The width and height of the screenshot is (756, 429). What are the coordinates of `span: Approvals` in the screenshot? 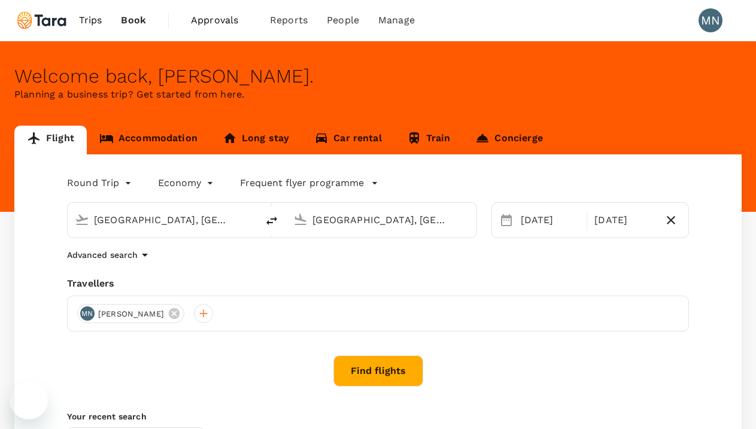 It's located at (221, 20).